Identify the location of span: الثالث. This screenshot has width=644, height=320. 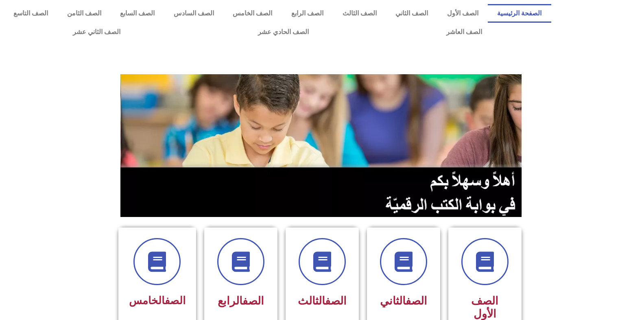
(322, 302).